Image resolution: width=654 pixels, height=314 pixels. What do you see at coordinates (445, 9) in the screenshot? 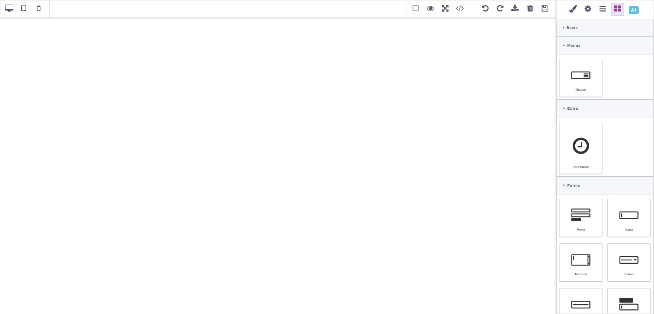
I see `span: Fullscreen` at bounding box center [445, 9].